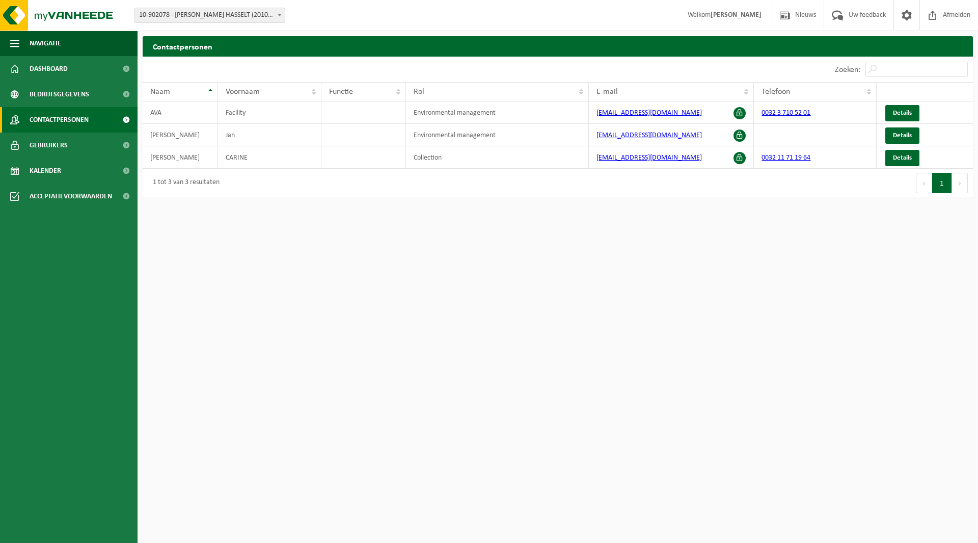  Describe the element at coordinates (48, 69) in the screenshot. I see `span: Dashboard` at that location.